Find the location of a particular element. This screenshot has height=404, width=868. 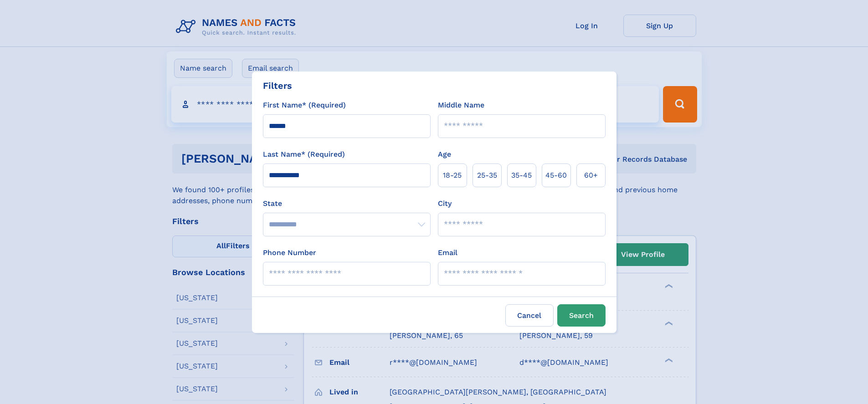

label: Middle Name is located at coordinates (461, 105).